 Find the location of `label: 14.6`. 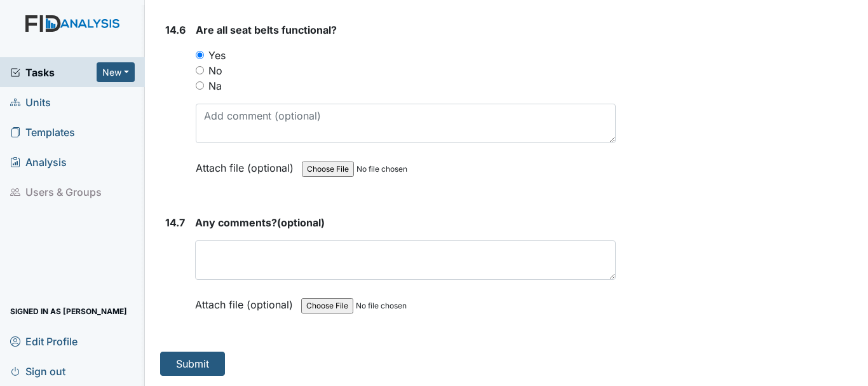

label: 14.6 is located at coordinates (175, 30).